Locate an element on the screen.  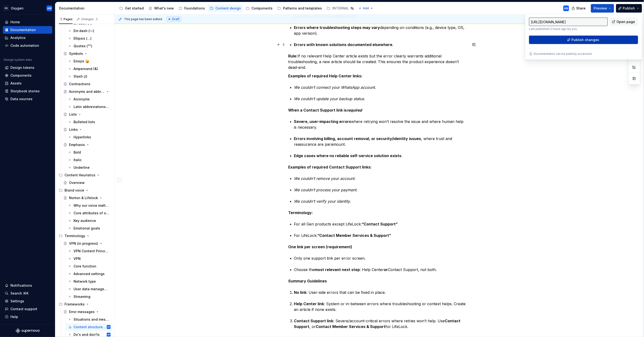
a: Hyperlinks is located at coordinates (89, 137).